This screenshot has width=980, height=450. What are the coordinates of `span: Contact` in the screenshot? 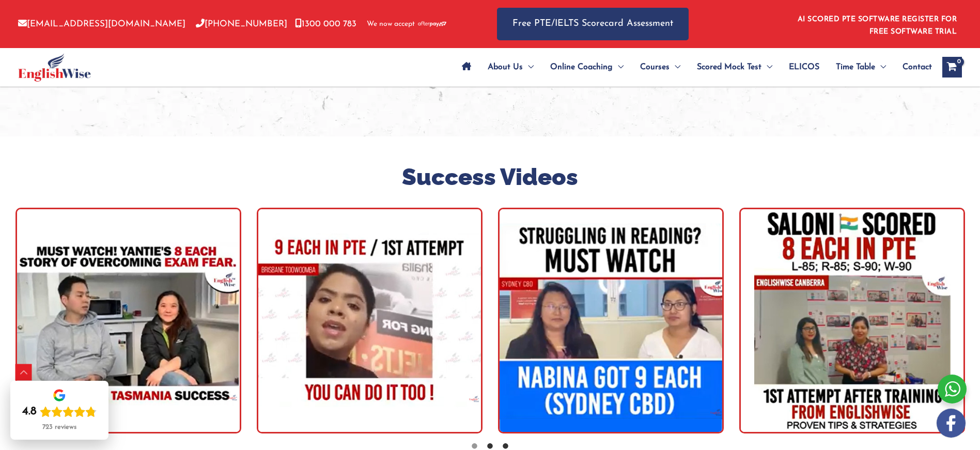 It's located at (917, 67).